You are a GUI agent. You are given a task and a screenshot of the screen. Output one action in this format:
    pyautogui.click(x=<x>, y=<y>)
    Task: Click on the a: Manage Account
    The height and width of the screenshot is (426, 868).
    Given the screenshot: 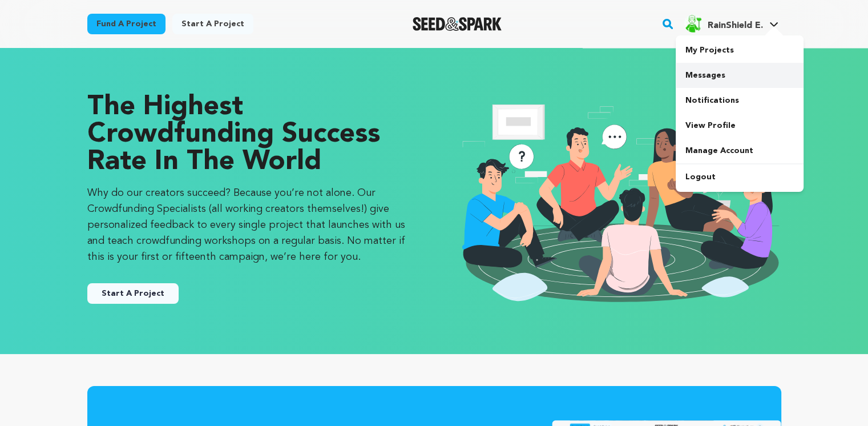 What is the action you would take?
    pyautogui.click(x=740, y=150)
    